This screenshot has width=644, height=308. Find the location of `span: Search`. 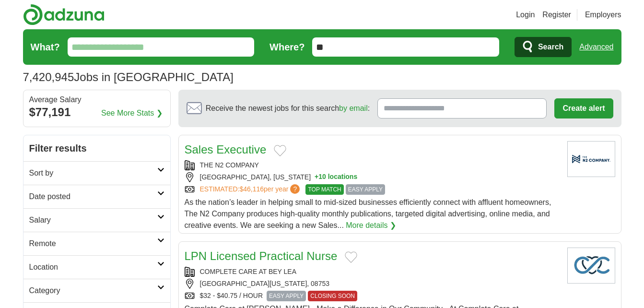

span: Search is located at coordinates (550, 47).